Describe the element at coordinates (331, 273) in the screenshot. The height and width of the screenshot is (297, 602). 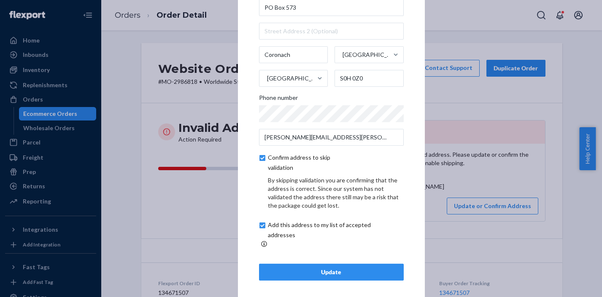
I see `div: Update` at that location.